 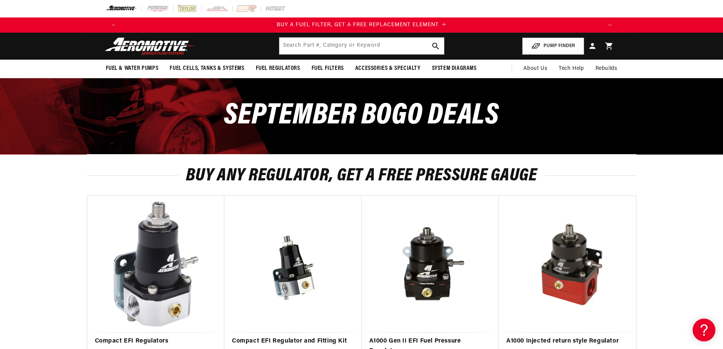 I want to click on a: Compact EFI Regulator and Fitting Kit, so click(x=293, y=341).